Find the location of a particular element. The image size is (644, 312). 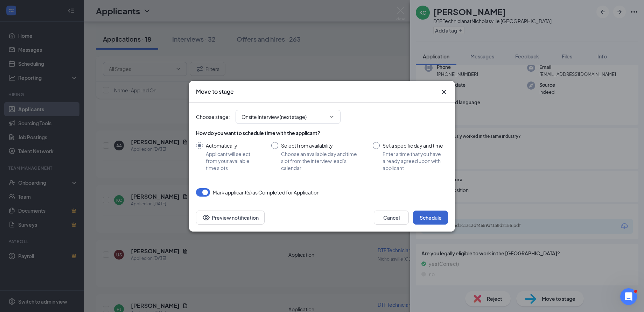

button: Cancel is located at coordinates (391, 218).